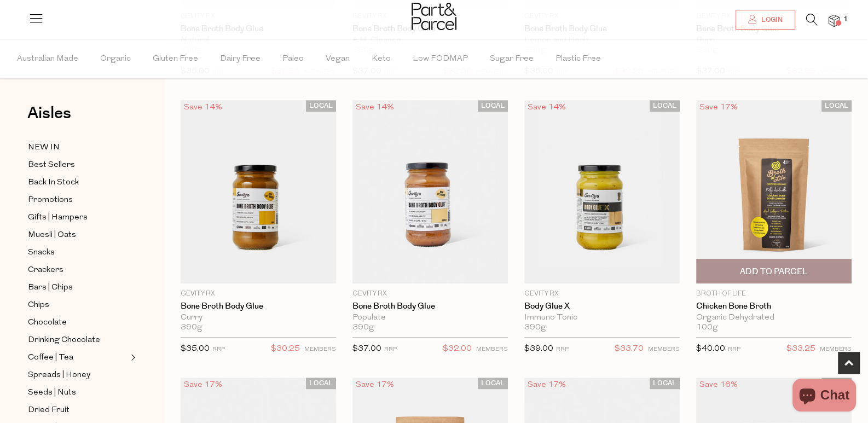 This screenshot has height=423, width=868. I want to click on a: Promotions, so click(78, 200).